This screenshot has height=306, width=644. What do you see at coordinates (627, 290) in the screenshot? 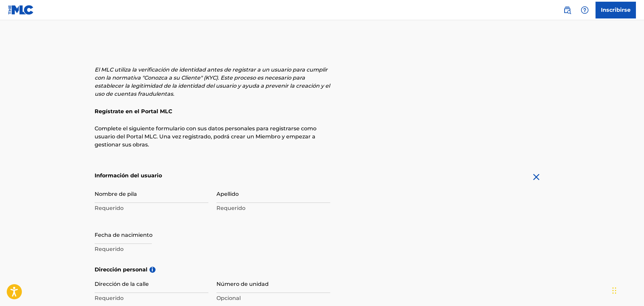
I see `div: Widget de chat` at bounding box center [627, 290].